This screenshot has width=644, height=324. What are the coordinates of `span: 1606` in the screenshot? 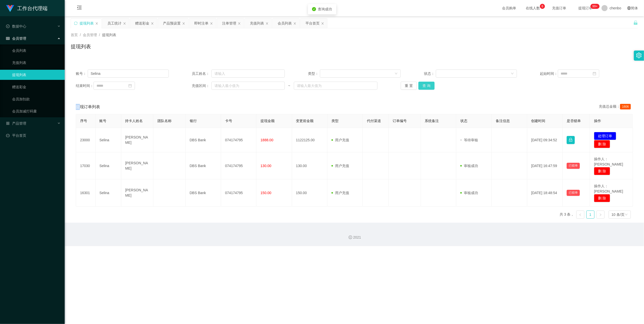 It's located at (625, 107).